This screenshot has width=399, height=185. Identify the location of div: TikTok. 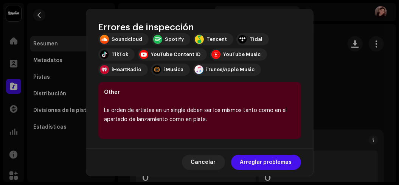
(120, 54).